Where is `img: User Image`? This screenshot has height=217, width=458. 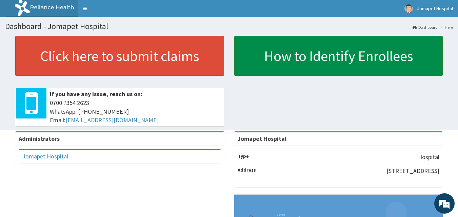 img: User Image is located at coordinates (409, 8).